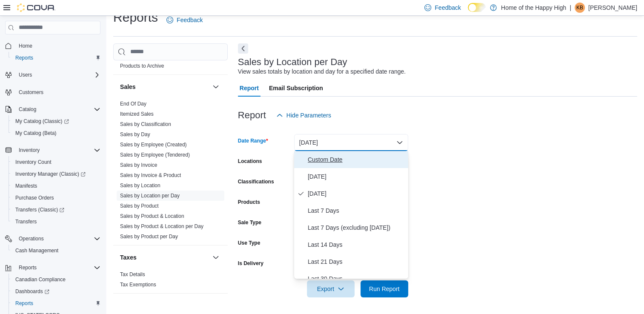 The image size is (644, 314). I want to click on span: Last 30 Days, so click(356, 279).